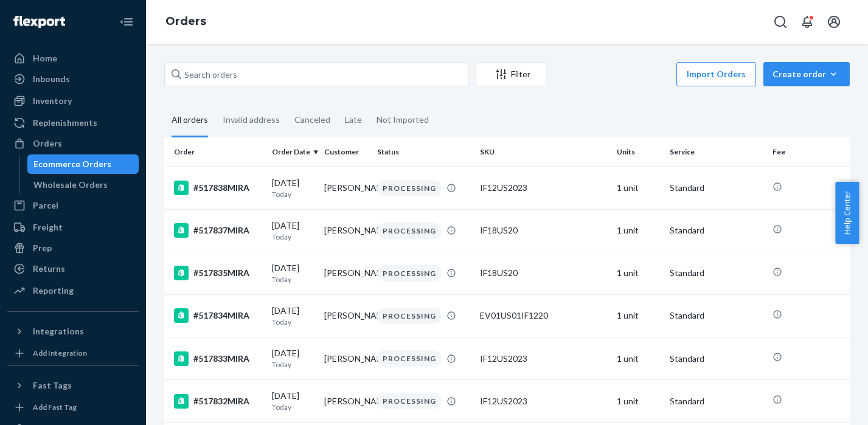  What do you see at coordinates (511, 74) in the screenshot?
I see `div: Filter` at bounding box center [511, 74].